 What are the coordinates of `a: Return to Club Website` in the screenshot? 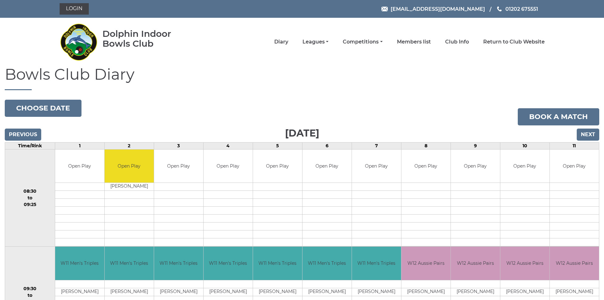 It's located at (514, 42).